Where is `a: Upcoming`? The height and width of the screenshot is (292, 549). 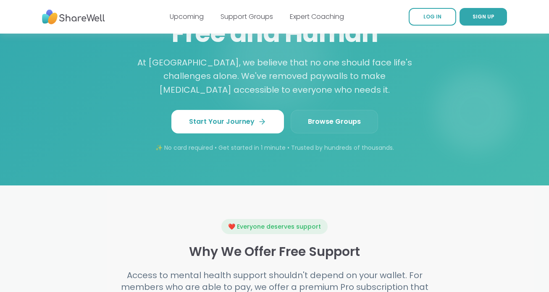 a: Upcoming is located at coordinates (186, 16).